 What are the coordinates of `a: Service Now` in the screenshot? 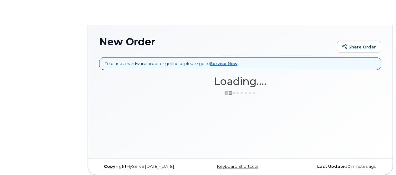 It's located at (223, 63).